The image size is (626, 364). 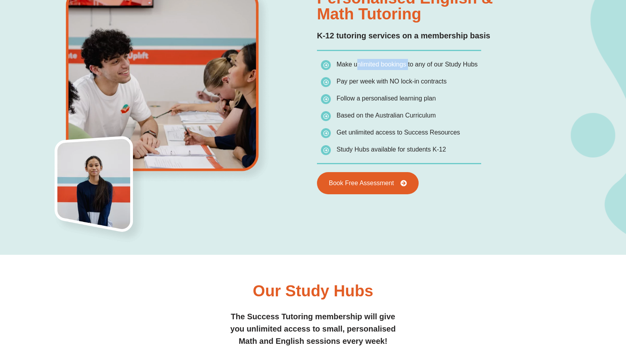 What do you see at coordinates (386, 98) in the screenshot?
I see `span: Follow a personalised learning plan` at bounding box center [386, 98].